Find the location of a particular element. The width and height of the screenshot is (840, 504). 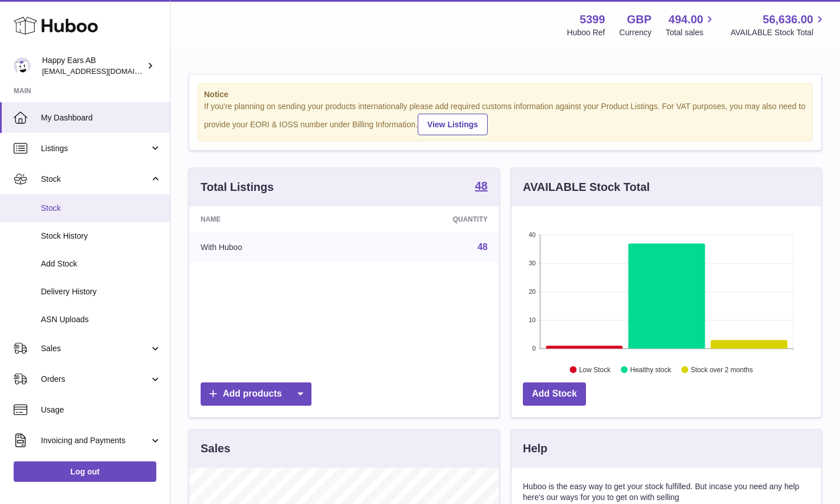

strong: GBP is located at coordinates (639, 19).